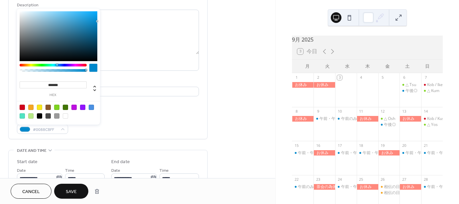  Describe the element at coordinates (361, 145) in the screenshot. I see `div: 18` at that location.